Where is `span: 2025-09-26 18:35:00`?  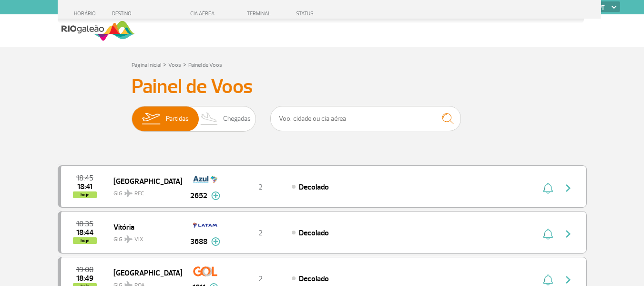
span: 2025-09-26 18:35:00 is located at coordinates (85, 224).